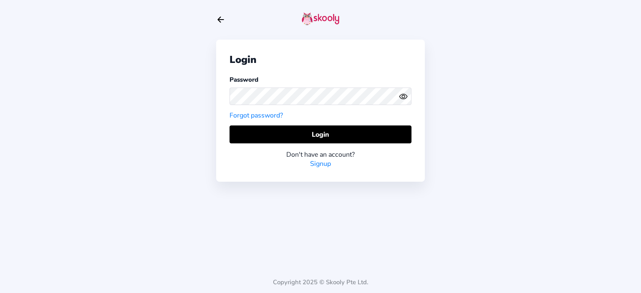 The image size is (641, 293). I want to click on img: skooly-logo.png, so click(320, 19).